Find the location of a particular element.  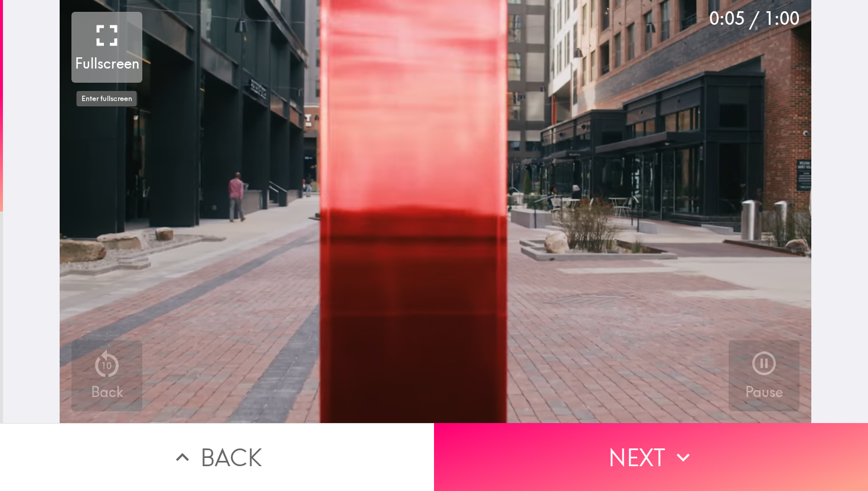

div: 0:05 / 1:00 is located at coordinates (755, 18).